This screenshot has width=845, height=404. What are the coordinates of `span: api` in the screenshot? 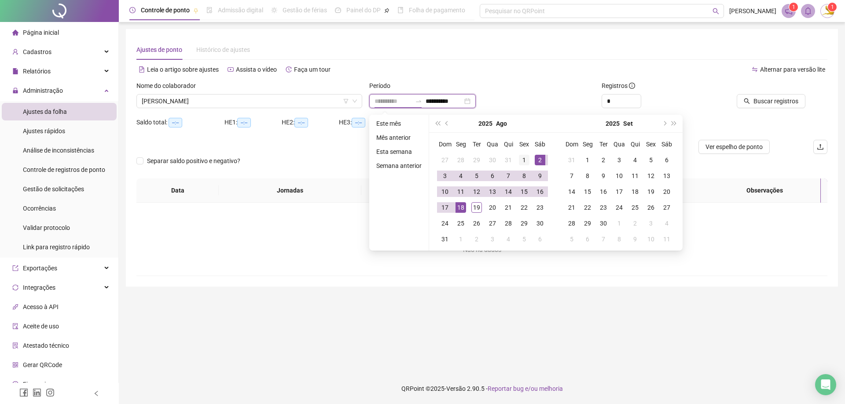 It's located at (15, 307).